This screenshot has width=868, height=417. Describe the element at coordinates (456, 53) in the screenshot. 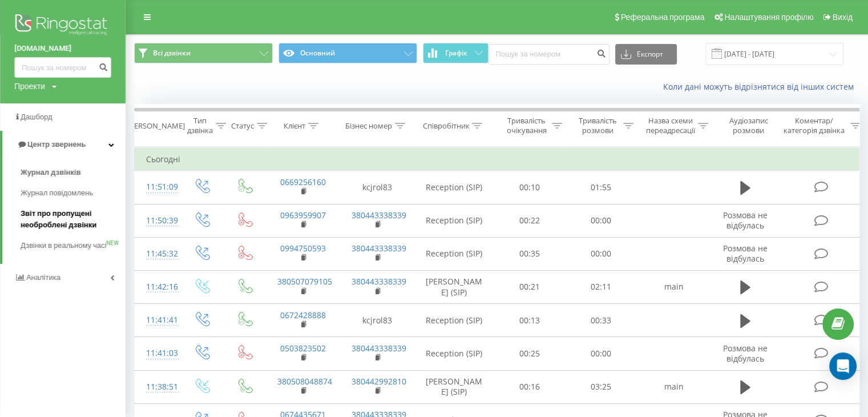

I see `span: Графік` at that location.